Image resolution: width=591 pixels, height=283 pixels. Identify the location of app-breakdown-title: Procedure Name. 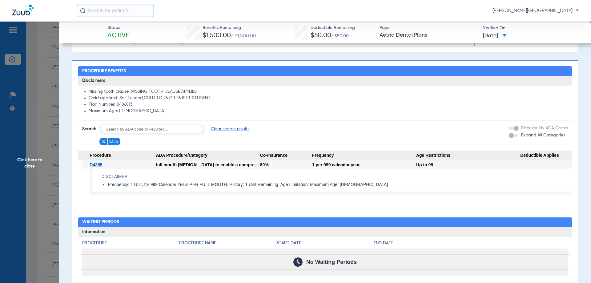
(228, 244).